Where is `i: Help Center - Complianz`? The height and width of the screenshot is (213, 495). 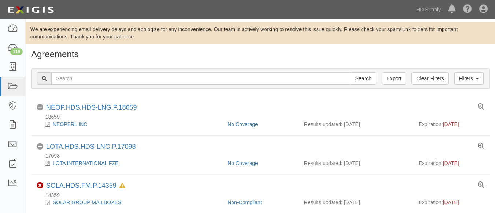 i: Help Center - Complianz is located at coordinates (467, 10).